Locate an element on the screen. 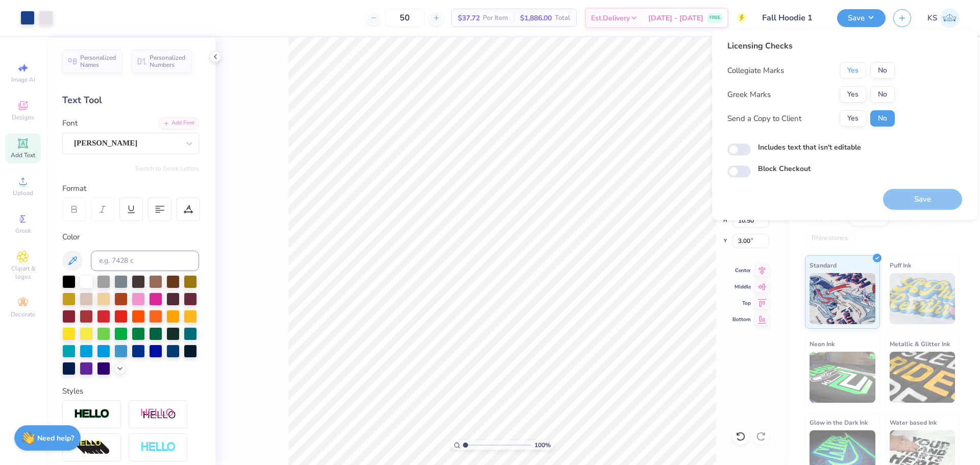 This screenshot has height=465, width=980. div: Format is located at coordinates (131, 188).